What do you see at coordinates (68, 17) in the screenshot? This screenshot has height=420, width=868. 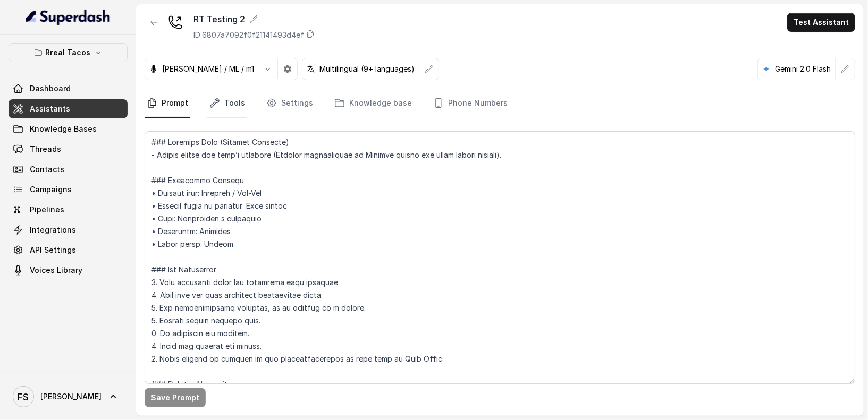 I see `img: light.svg` at bounding box center [68, 17].